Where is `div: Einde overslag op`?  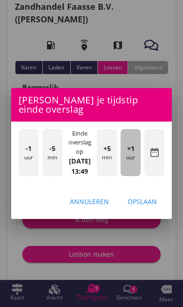 div: Einde overslag op is located at coordinates (80, 143).